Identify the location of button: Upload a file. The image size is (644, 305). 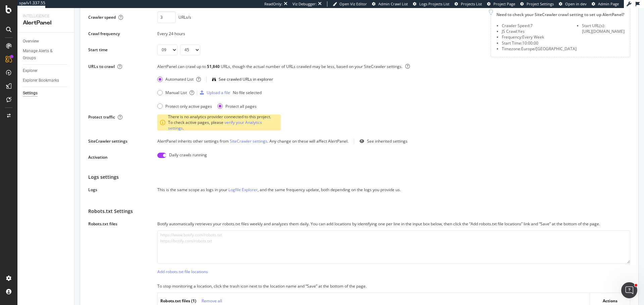
(215, 93).